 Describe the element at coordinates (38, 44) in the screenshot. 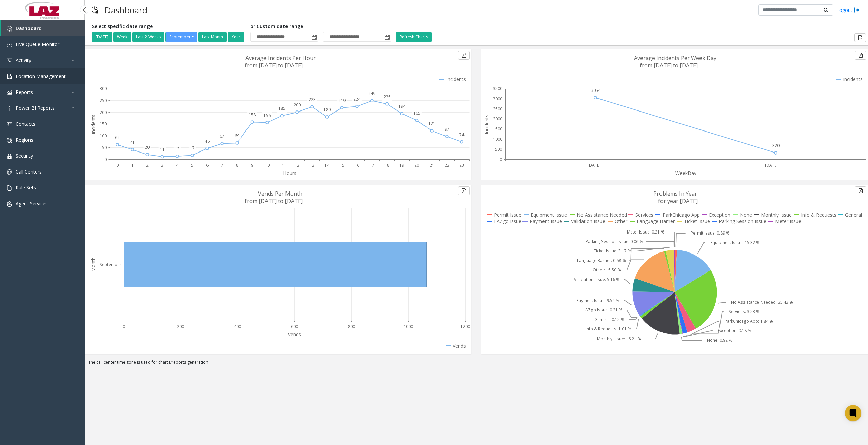

I see `span: Live Queue Monitor` at that location.